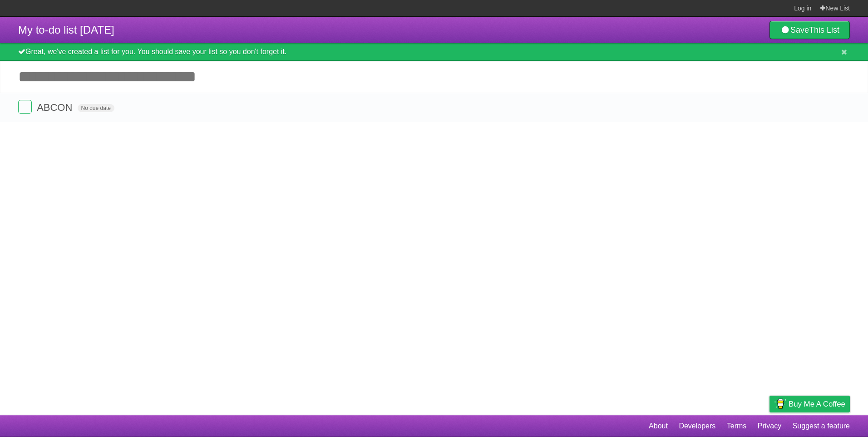  What do you see at coordinates (810, 404) in the screenshot?
I see `a: Buy me a coffee` at bounding box center [810, 404].